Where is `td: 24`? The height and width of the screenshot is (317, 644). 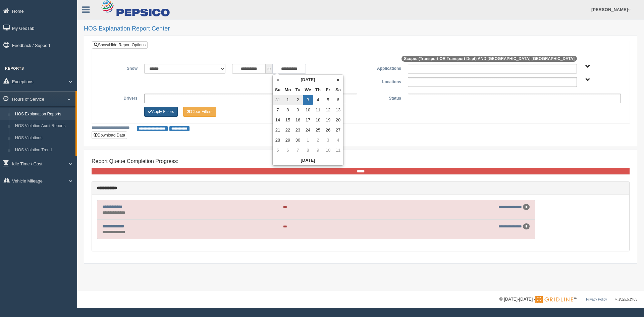 td: 24 is located at coordinates (308, 130).